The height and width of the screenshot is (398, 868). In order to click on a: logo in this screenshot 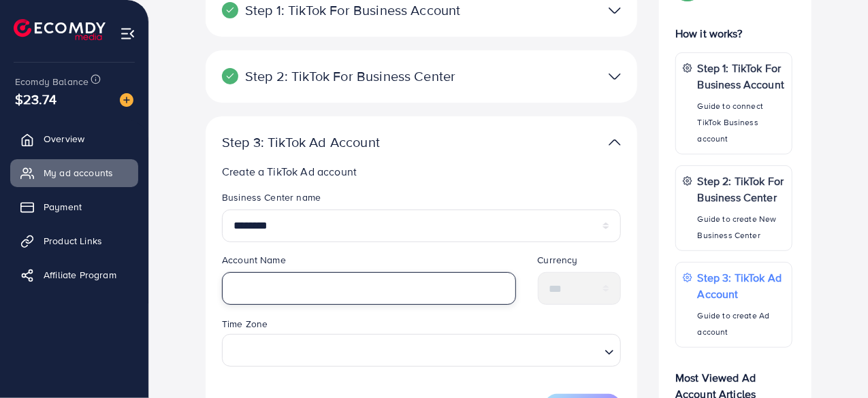, I will do `click(59, 29)`.